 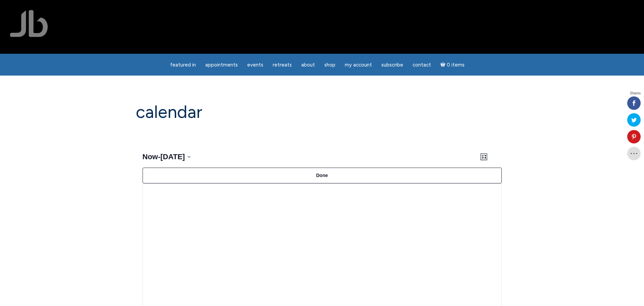 What do you see at coordinates (255, 65) in the screenshot?
I see `span: Events` at bounding box center [255, 65].